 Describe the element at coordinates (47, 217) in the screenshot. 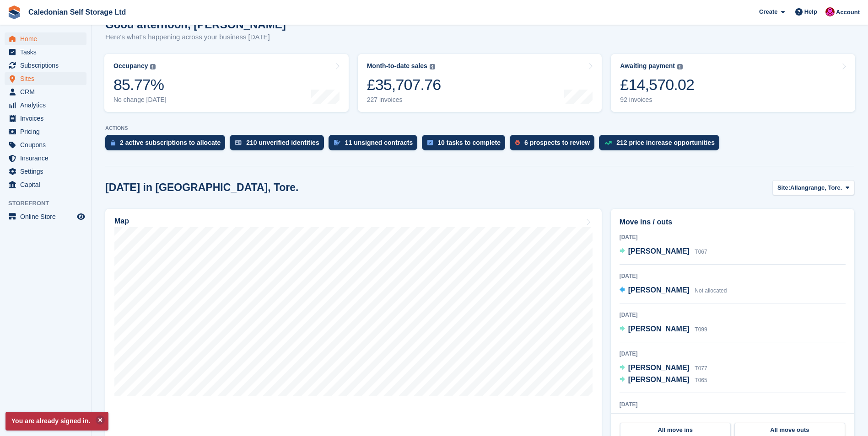

I see `span: Online Store` at that location.